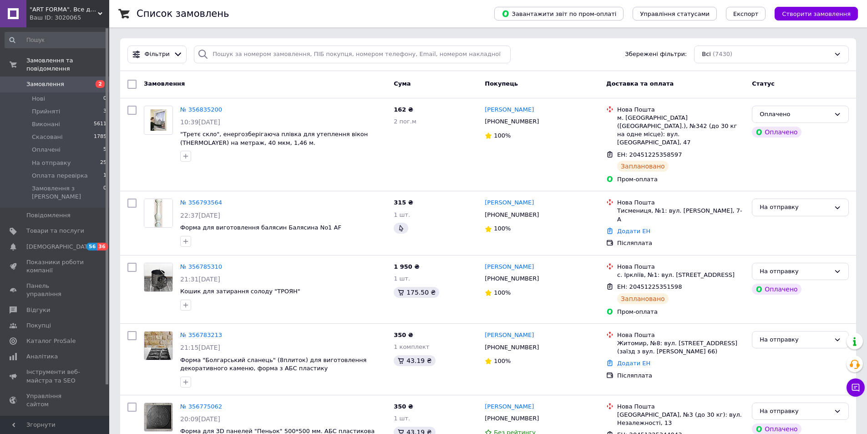 This screenshot has width=867, height=434. What do you see at coordinates (64, 10) in the screenshot?
I see `span: "ART FORMA". Все для дому"` at bounding box center [64, 10].